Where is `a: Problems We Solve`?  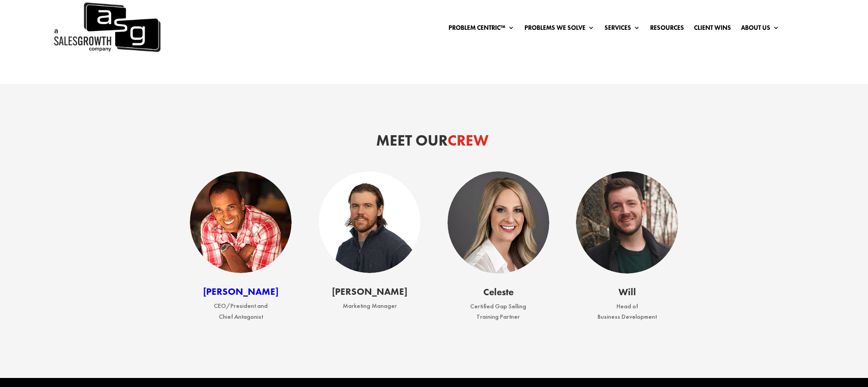
a: Problems We Solve is located at coordinates (559, 29).